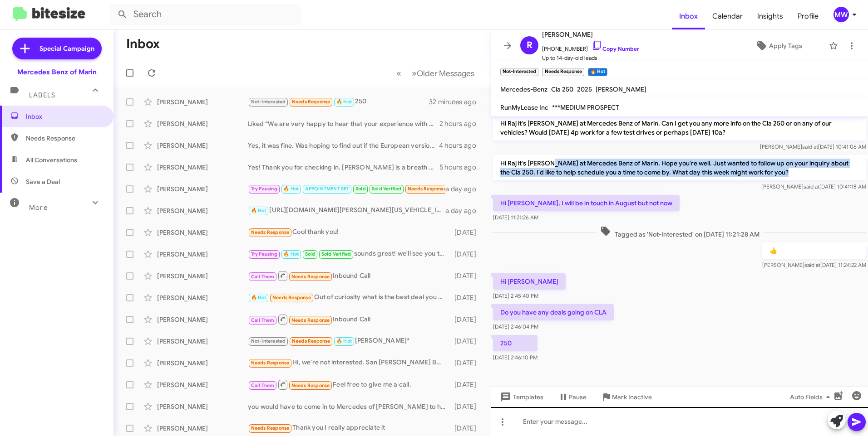  What do you see at coordinates (343, 146) in the screenshot?
I see `div: Yes, it was fine. Was hoping to find out if the European version of the ev Metris was coming to t...` at bounding box center [343, 146].